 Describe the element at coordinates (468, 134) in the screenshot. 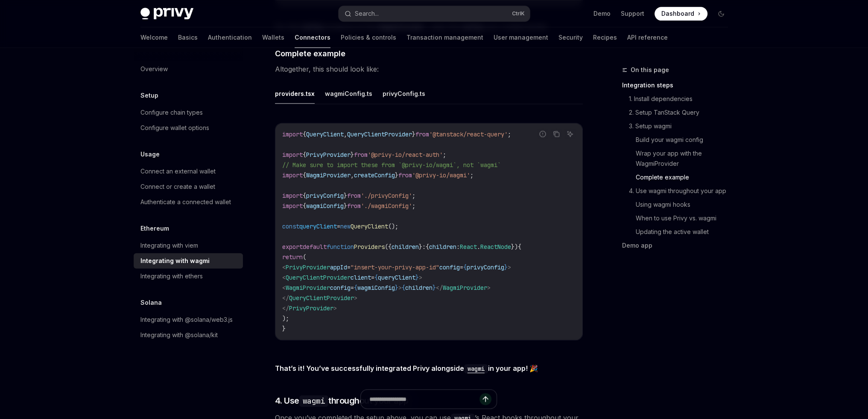

I see `span: '@tanstack/react-query'` at that location.